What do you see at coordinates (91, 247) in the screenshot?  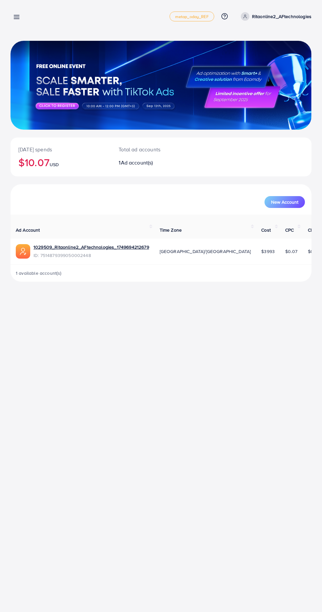 I see `a: 1029509_Ritaonline2_AFtechnologies_1749694212679` at bounding box center [91, 247].